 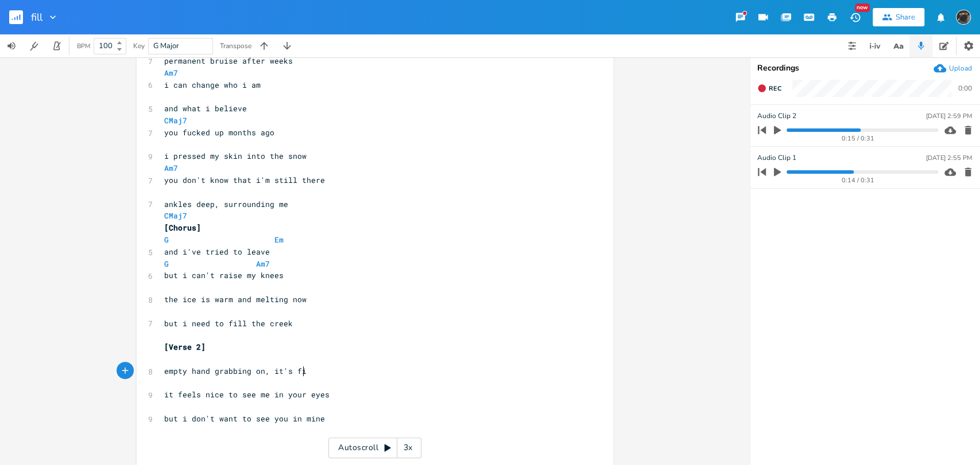 What do you see at coordinates (857, 138) in the screenshot?
I see `div: 0:15 / 0:31` at bounding box center [857, 138].